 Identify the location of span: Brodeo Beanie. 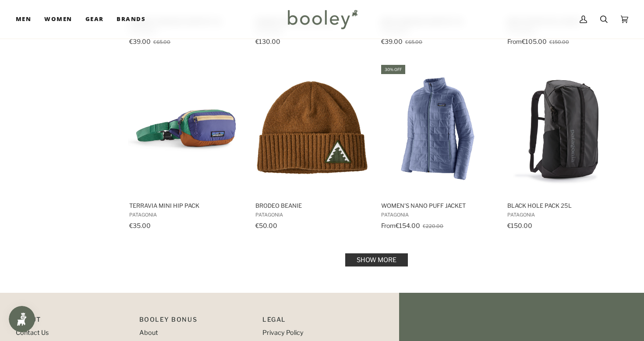
(312, 206).